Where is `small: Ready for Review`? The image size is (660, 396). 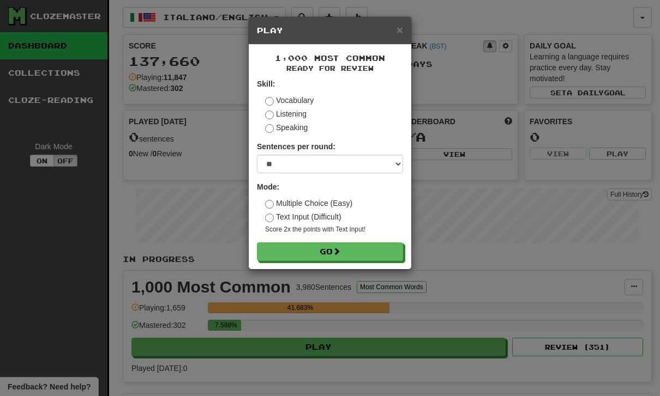 small: Ready for Review is located at coordinates (330, 68).